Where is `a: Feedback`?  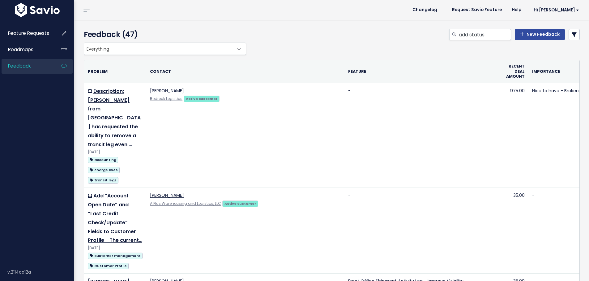 a: Feedback is located at coordinates (26, 66).